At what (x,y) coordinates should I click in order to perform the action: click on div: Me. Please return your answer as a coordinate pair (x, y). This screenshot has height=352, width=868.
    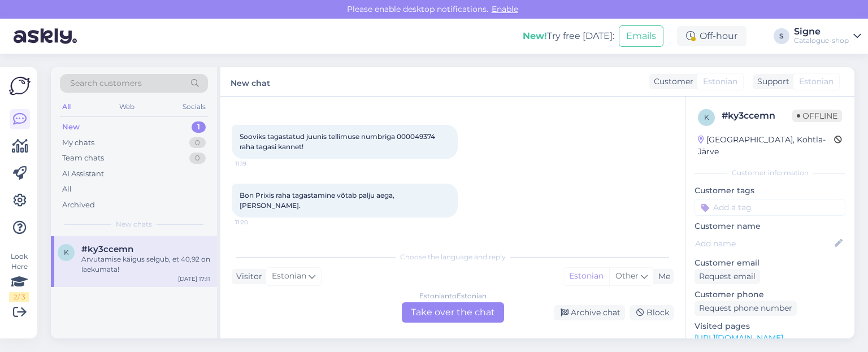
    Looking at the image, I should click on (662, 277).